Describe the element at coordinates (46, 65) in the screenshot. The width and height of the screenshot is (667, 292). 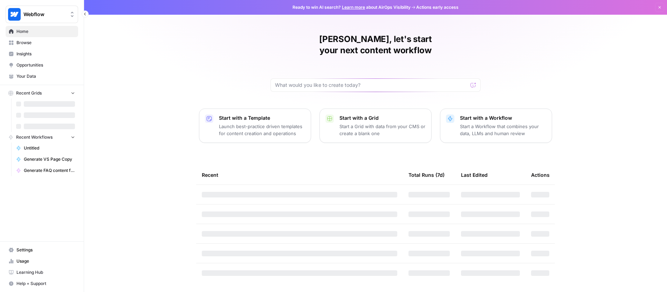
I see `span: Opportunities` at that location.